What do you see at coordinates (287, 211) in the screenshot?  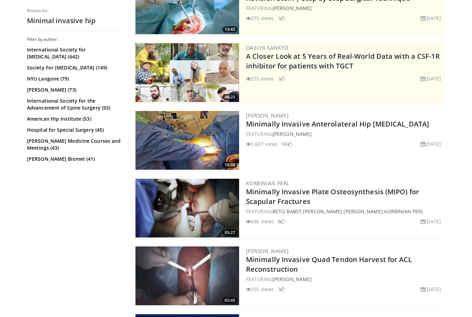 I see `a: Reto Babst` at bounding box center [287, 211].